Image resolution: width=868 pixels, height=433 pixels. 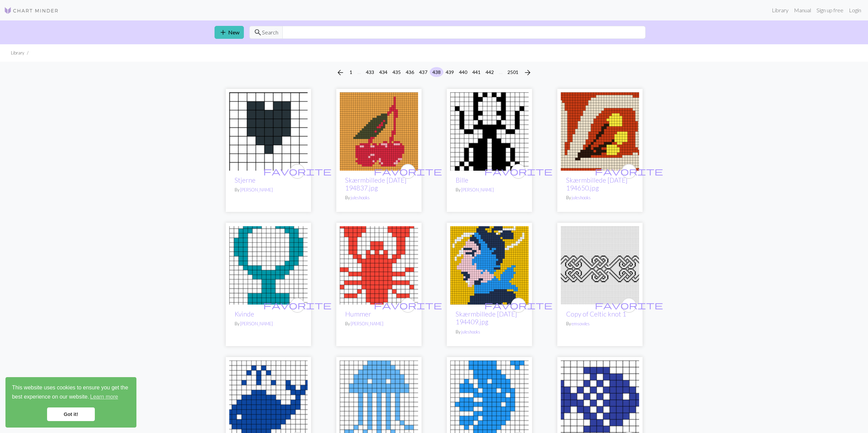 I want to click on a: Hval, so click(x=269, y=399).